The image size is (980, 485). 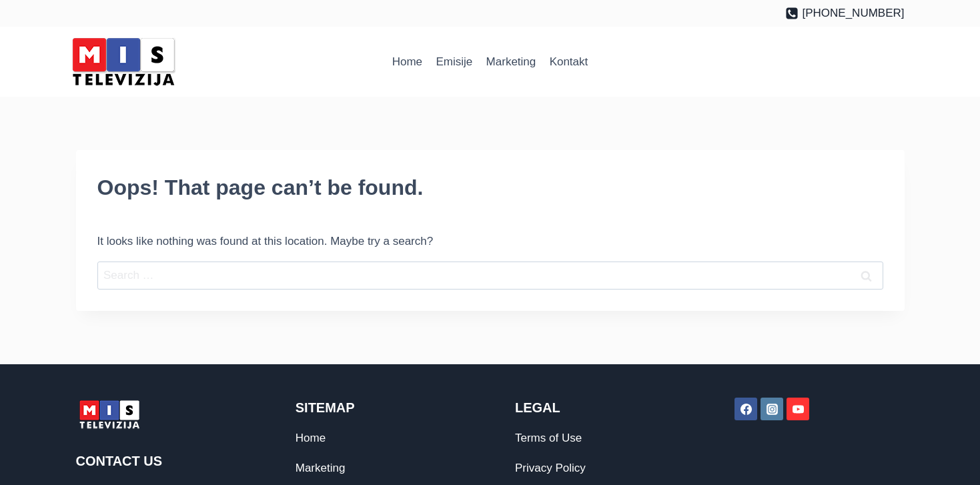 I want to click on img: MIS Television, so click(x=123, y=62).